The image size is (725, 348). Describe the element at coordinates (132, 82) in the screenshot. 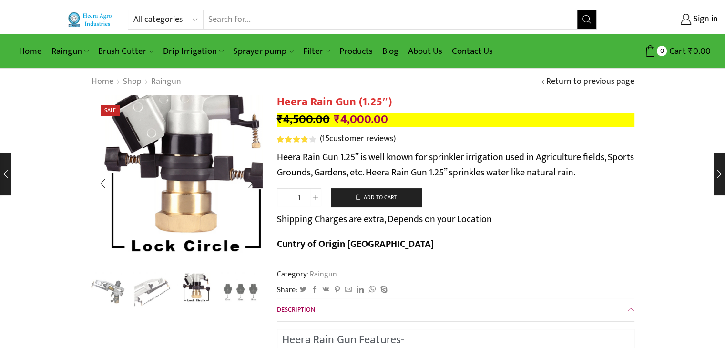

I see `a: Shop` at that location.